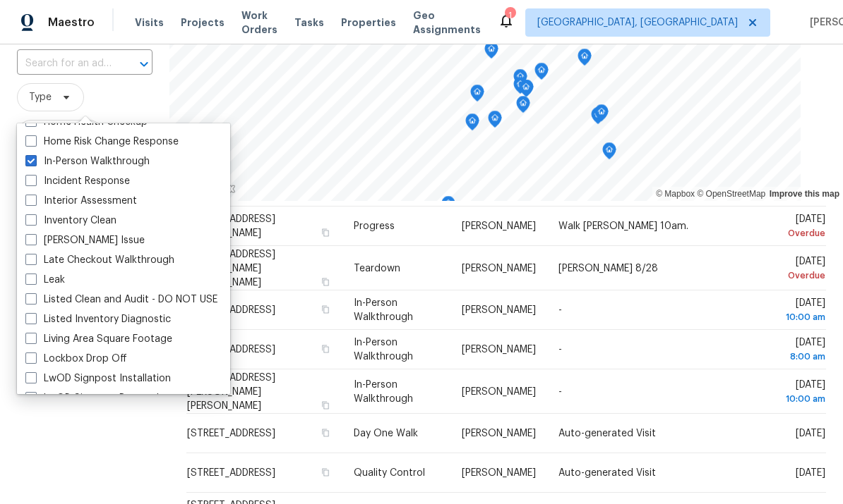 The width and height of the screenshot is (843, 504). I want to click on span: Visits, so click(149, 22).